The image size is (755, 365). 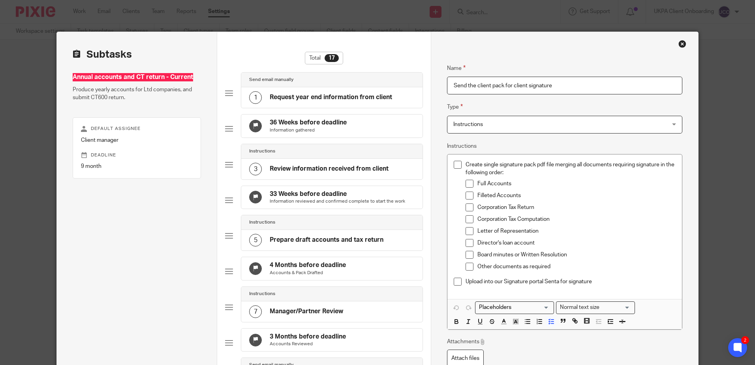 I want to click on p: Accounts & Pack Drafted, so click(x=308, y=273).